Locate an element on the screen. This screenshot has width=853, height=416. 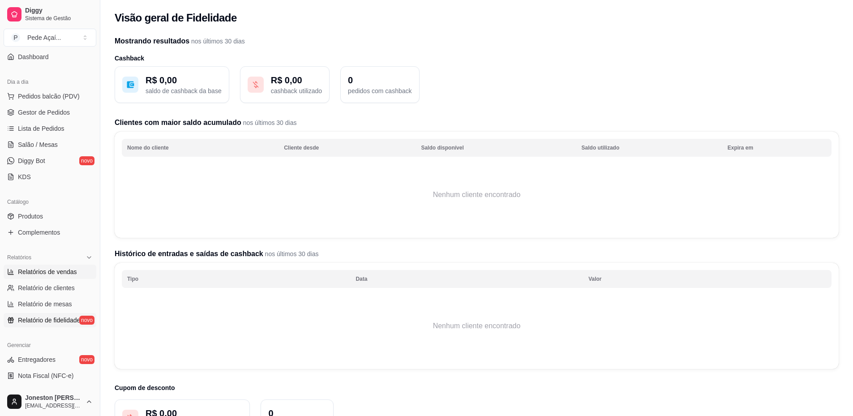
span: Salão / Mesas is located at coordinates (38, 145).